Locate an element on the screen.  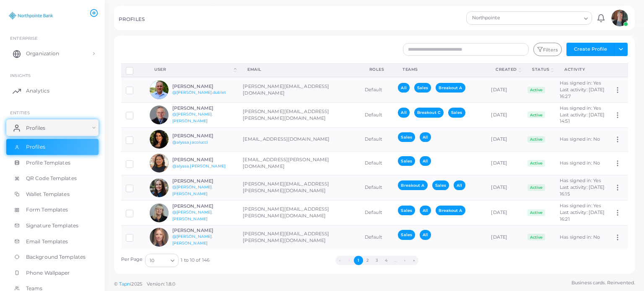
span: Wallet Templates is located at coordinates (48, 195).